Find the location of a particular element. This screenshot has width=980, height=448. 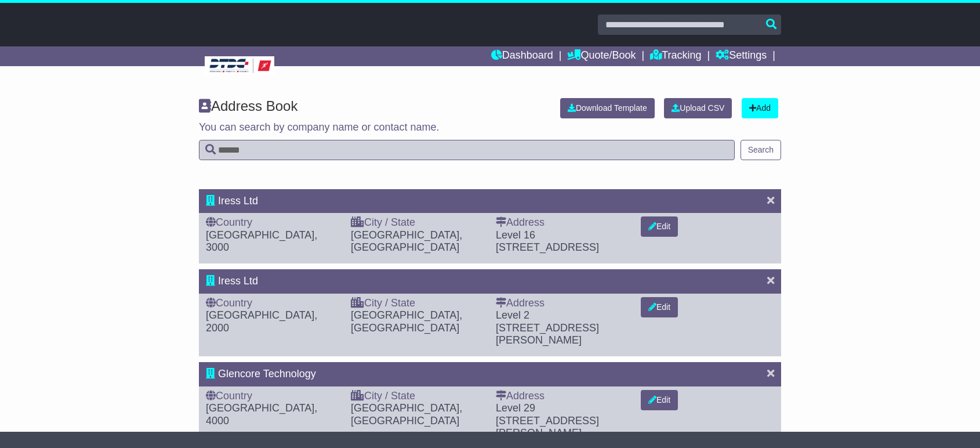

span: Level 16 is located at coordinates (516, 235).